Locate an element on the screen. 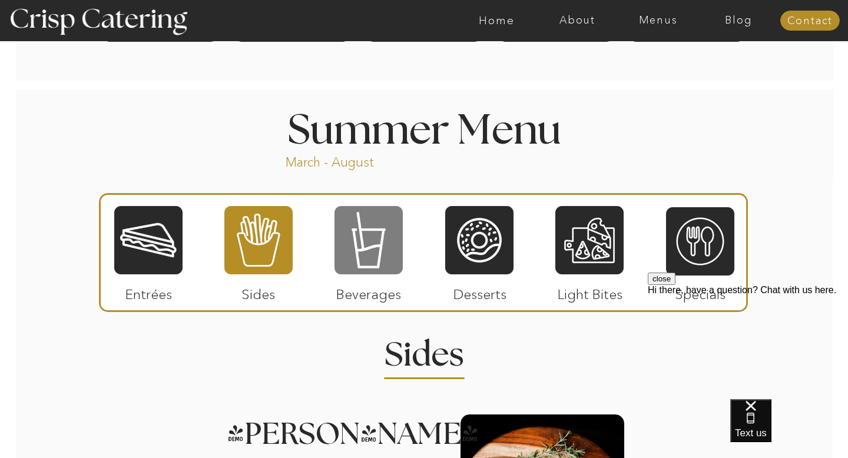 Image resolution: width=848 pixels, height=458 pixels. a: Blog is located at coordinates (739, 21).